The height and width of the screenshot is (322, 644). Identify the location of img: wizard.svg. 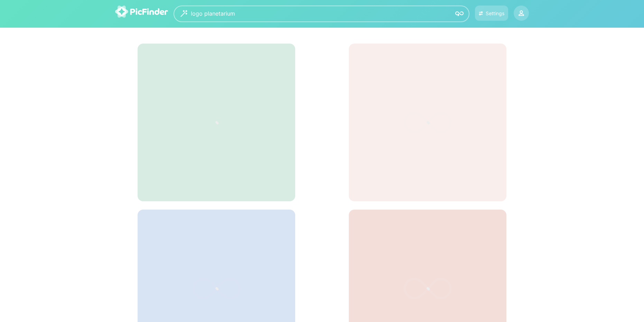
(184, 13).